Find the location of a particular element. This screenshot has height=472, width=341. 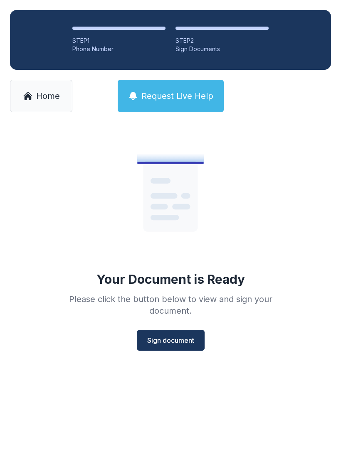

div: STEP 2 is located at coordinates (222, 41).